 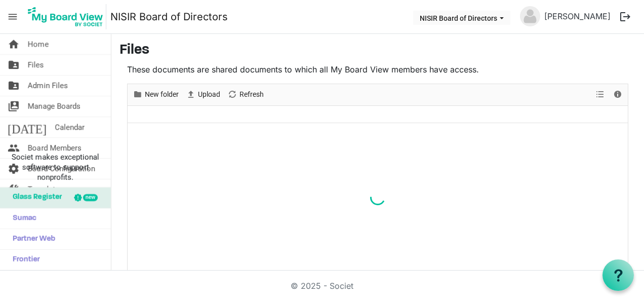 What do you see at coordinates (14, 148) in the screenshot?
I see `span: people` at bounding box center [14, 148].